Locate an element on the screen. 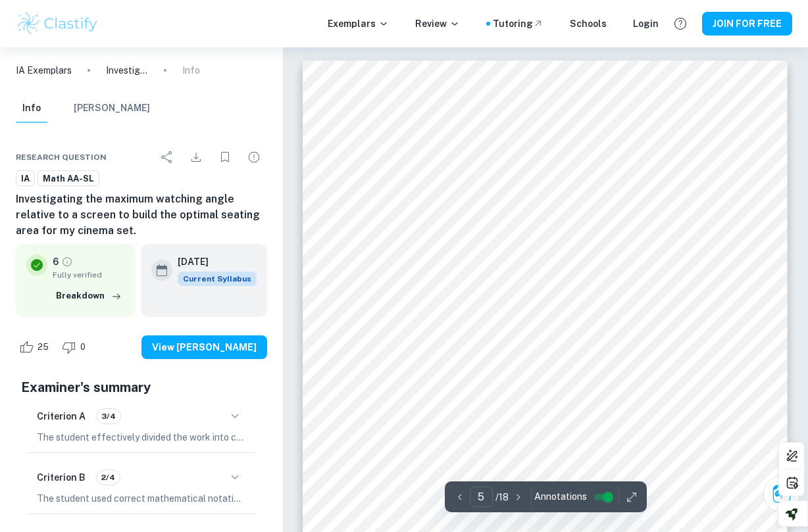  div: Report issue is located at coordinates (254, 157).